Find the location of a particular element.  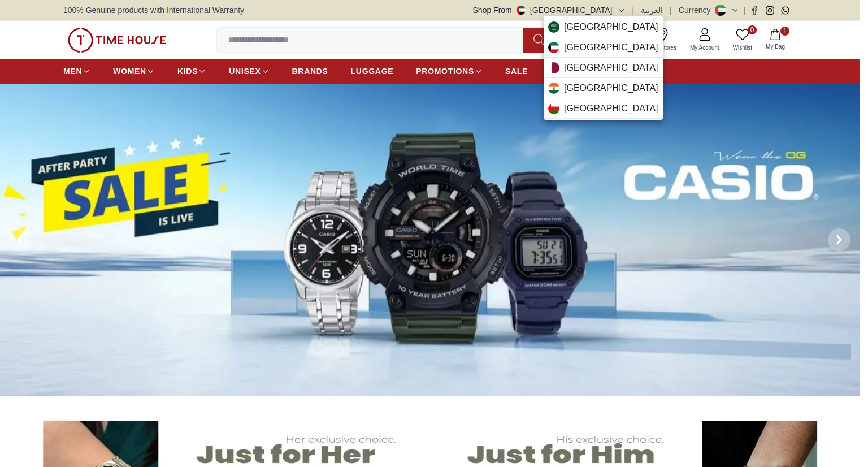

img: Oman is located at coordinates (554, 109).